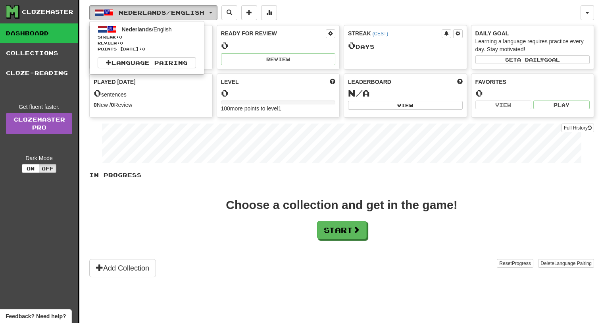  Describe the element at coordinates (530, 60) in the screenshot. I see `span: a daily` at that location.